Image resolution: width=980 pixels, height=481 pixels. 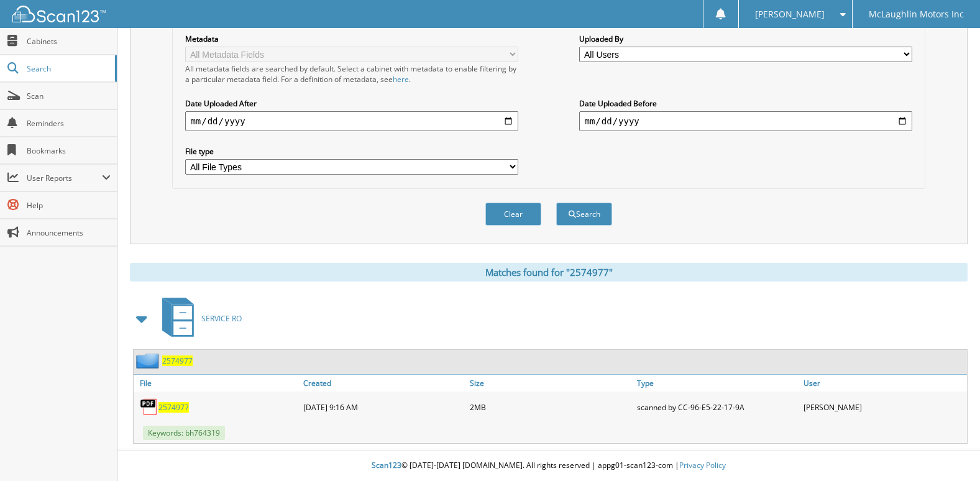 What do you see at coordinates (68, 123) in the screenshot?
I see `span: Reminders` at bounding box center [68, 123].